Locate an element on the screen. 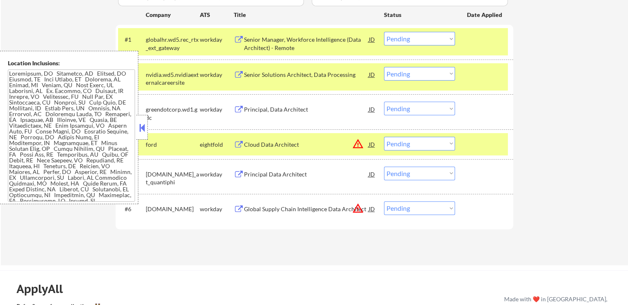 The image size is (628, 305). div: Location Inclusions: is located at coordinates (71, 63).